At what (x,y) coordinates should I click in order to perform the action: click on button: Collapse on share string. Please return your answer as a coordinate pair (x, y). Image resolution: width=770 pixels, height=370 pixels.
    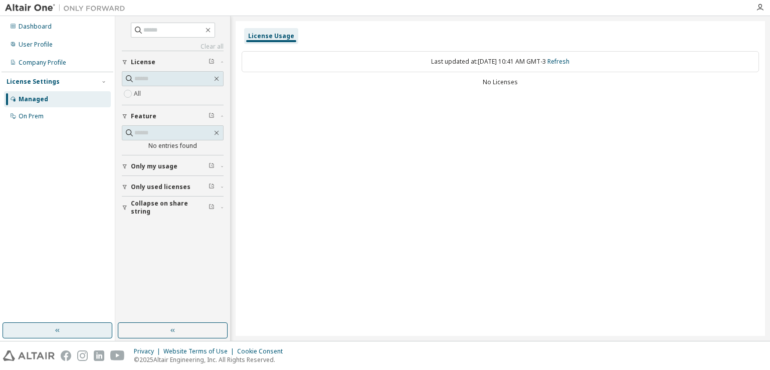
    Looking at the image, I should click on (173, 208).